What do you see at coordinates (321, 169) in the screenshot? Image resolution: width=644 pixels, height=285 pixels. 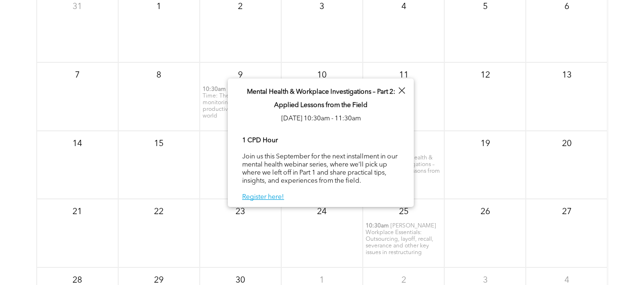 I see `div: Join us this September for the next installment in our mental health webinar series, where we’ll ...` at bounding box center [321, 169].